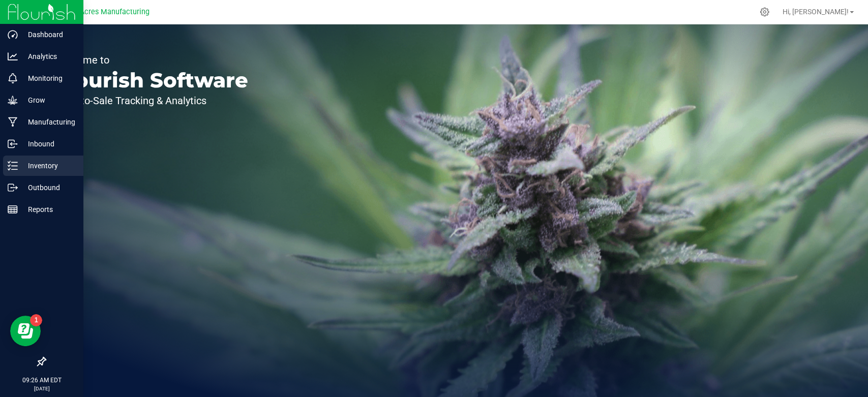  I want to click on p: 09:26 AM EDT, so click(41, 380).